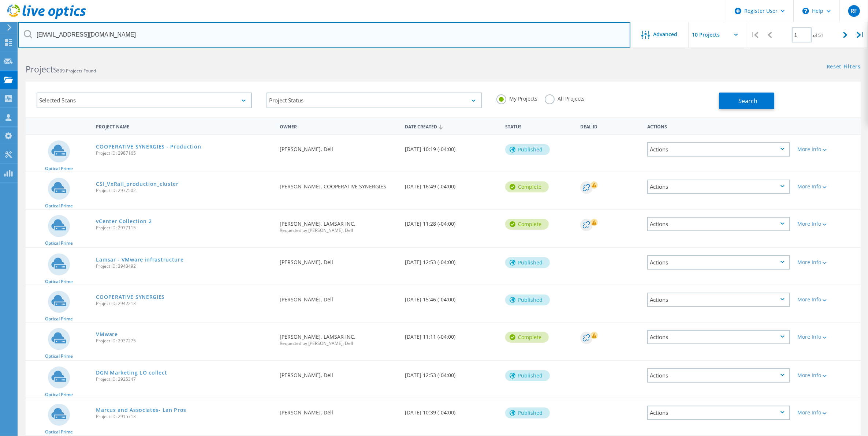 The height and width of the screenshot is (436, 868). I want to click on div: Status, so click(539, 126).